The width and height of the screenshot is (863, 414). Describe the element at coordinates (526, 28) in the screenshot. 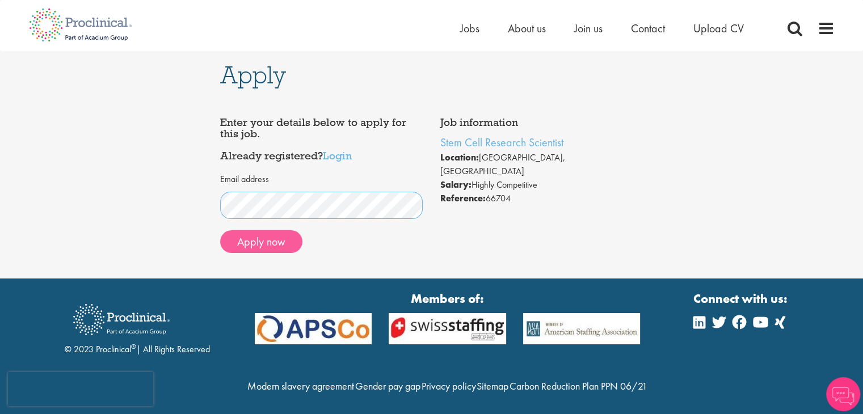

I see `a: About us` at that location.